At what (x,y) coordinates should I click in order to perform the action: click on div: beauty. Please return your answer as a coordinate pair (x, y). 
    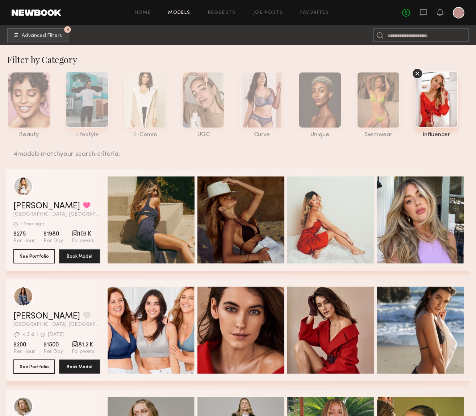
    Looking at the image, I should click on (29, 135).